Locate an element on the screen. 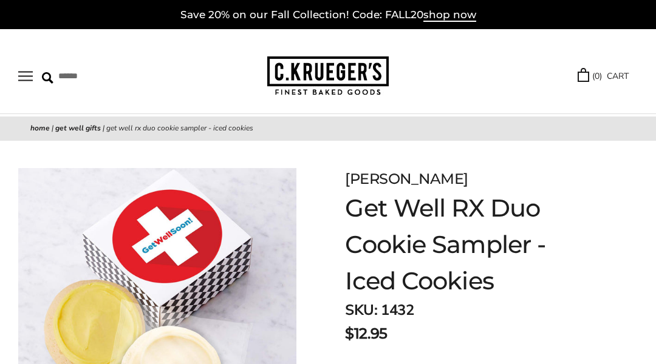  span: shop now is located at coordinates (449, 15).